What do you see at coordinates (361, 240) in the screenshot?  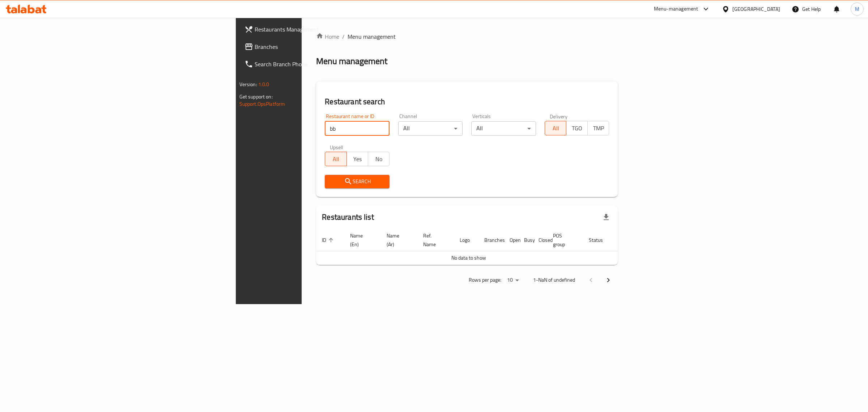 I see `span: Name (En)` at bounding box center [361, 240].